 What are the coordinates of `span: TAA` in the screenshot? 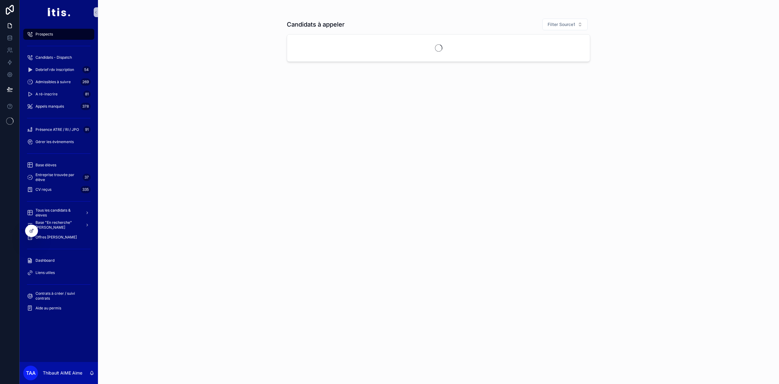 It's located at (31, 373).